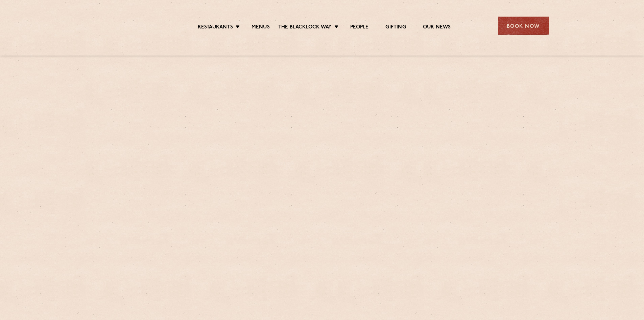 This screenshot has width=644, height=320. Describe the element at coordinates (261, 28) in the screenshot. I see `a: Menus` at that location.